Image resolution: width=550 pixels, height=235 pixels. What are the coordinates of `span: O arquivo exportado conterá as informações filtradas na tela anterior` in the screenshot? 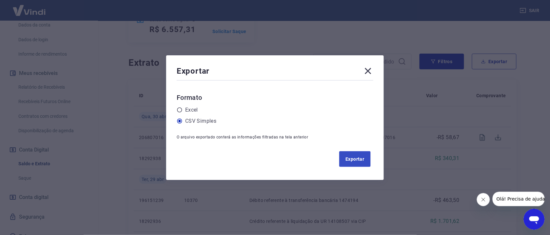 It's located at (243, 137).